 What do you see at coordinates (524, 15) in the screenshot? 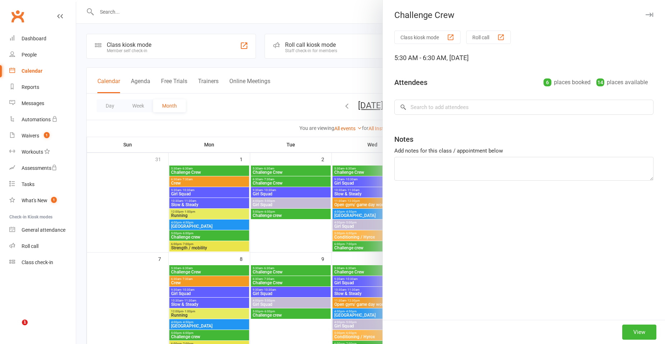
I see `div: Challenge Crew` at bounding box center [524, 15].